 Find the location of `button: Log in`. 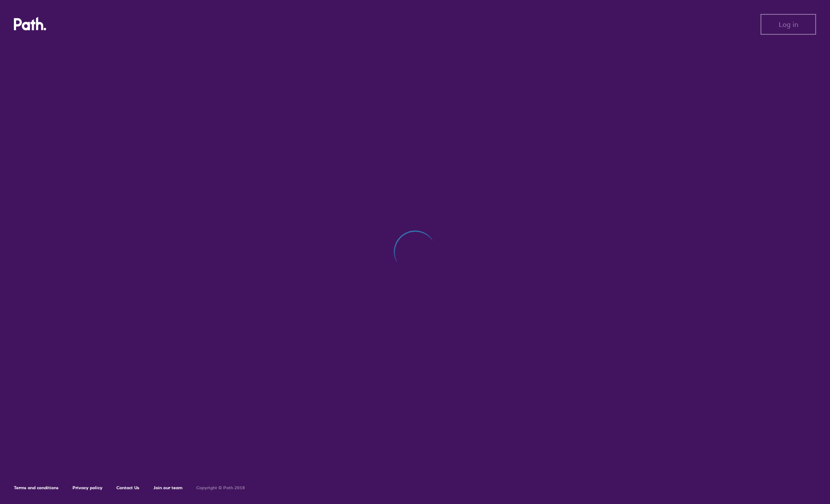

button: Log in is located at coordinates (789, 24).